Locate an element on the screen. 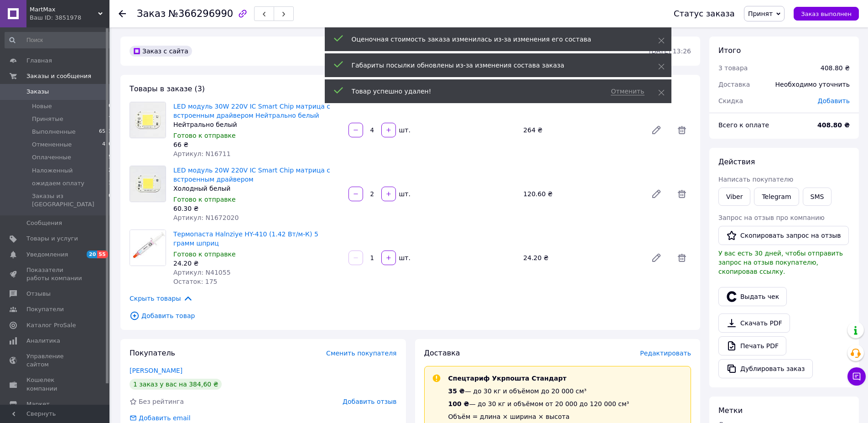 Image resolution: width=868 pixels, height=423 pixels. a: LED модуль 20W 220V IC Smart Chip матрица с встроенным драйвером is located at coordinates (252, 175).